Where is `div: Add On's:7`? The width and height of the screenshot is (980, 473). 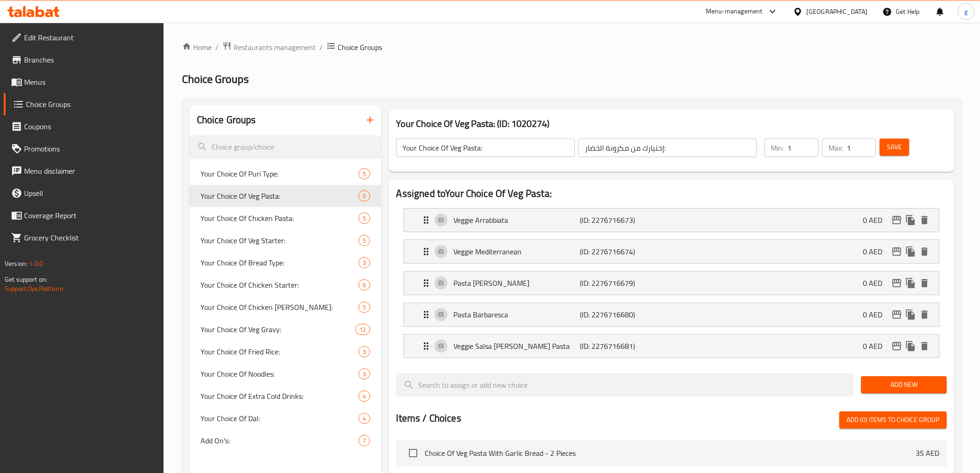
div: Add On's:7 is located at coordinates (285, 441).